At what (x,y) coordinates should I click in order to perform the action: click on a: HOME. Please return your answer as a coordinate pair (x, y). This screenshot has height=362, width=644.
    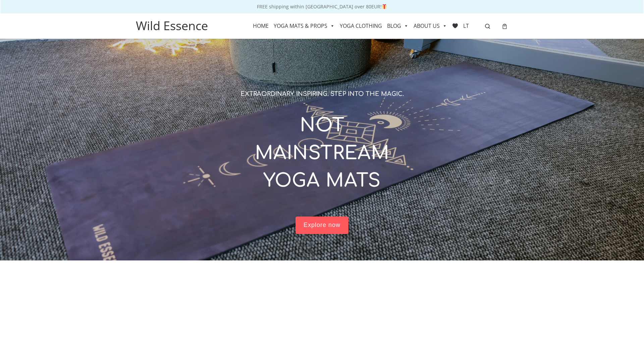
    Looking at the image, I should click on (261, 26).